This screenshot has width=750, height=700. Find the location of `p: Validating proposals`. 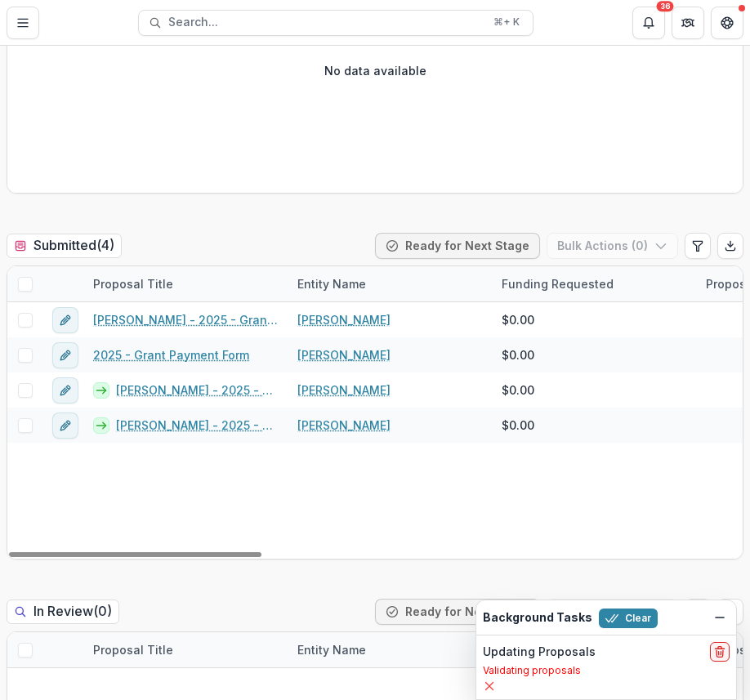

p: Validating proposals is located at coordinates (606, 670).